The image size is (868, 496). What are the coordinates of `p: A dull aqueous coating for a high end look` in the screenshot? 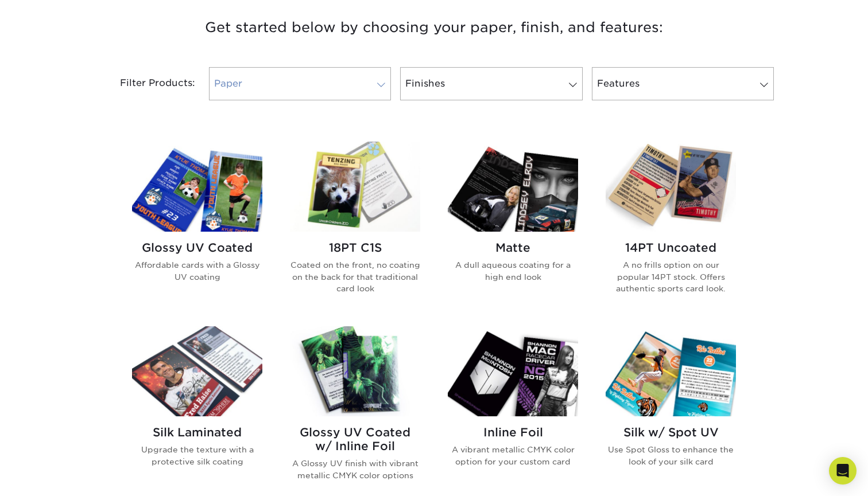 It's located at (513, 271).